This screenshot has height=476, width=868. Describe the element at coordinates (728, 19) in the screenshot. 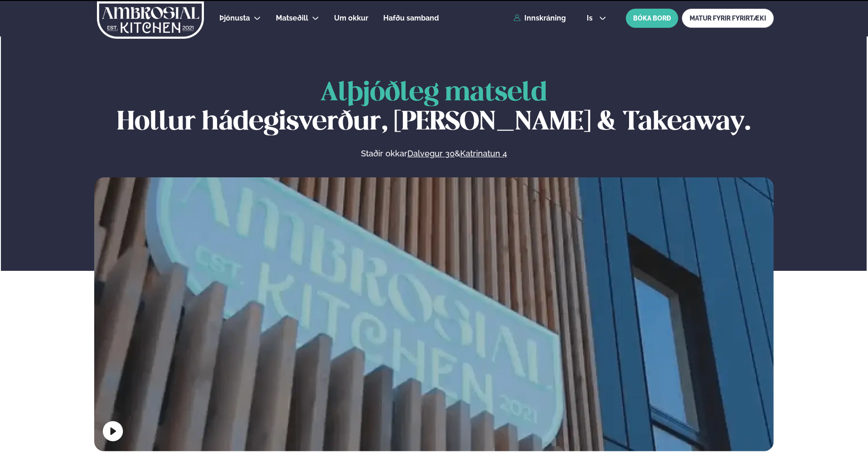

I see `a: MATUR FYRIR FYRIRTÆKI` at that location.